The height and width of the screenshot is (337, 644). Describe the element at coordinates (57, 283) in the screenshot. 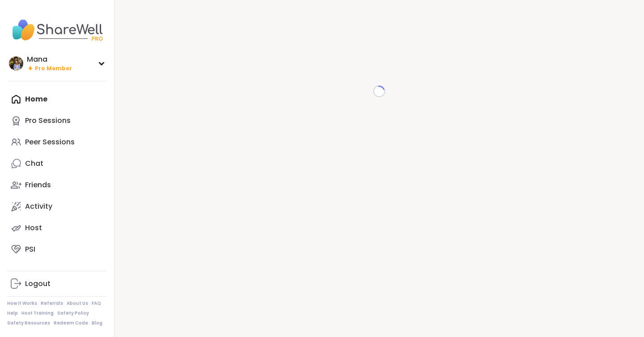

I see `a: Logout` at that location.